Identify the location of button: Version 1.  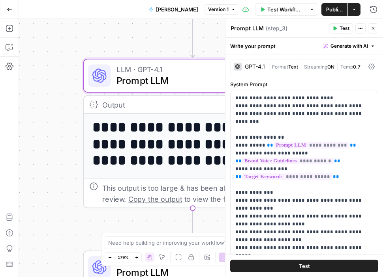
(222, 9).